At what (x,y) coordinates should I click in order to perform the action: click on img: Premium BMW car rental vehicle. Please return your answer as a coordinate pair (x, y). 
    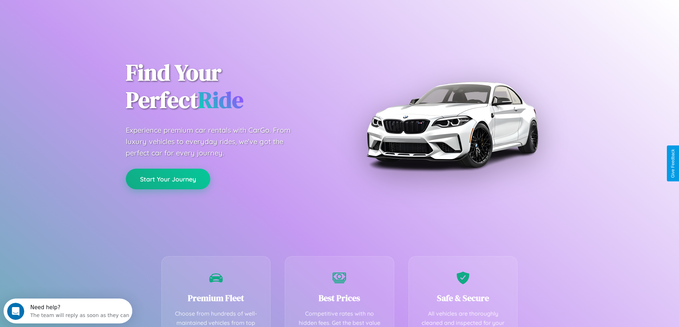
    Looking at the image, I should click on (452, 125).